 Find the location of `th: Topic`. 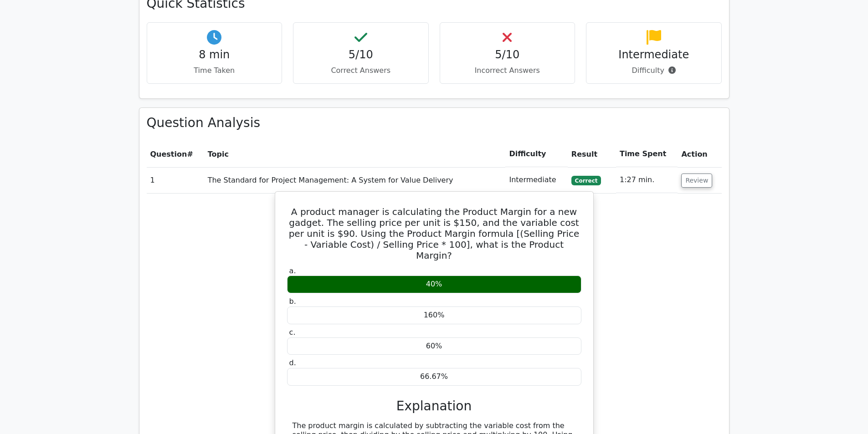

th: Topic is located at coordinates (354, 154).